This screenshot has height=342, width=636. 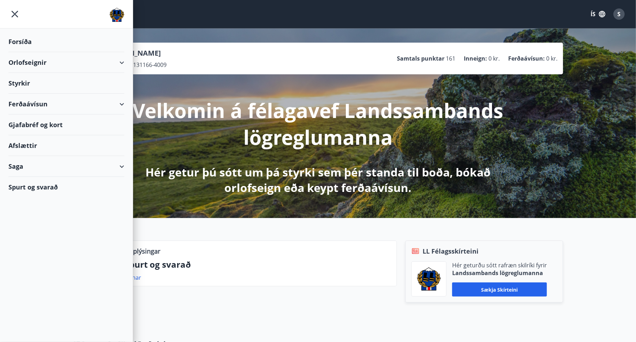 I want to click on p: Landssambands lögreglumanna, so click(x=500, y=273).